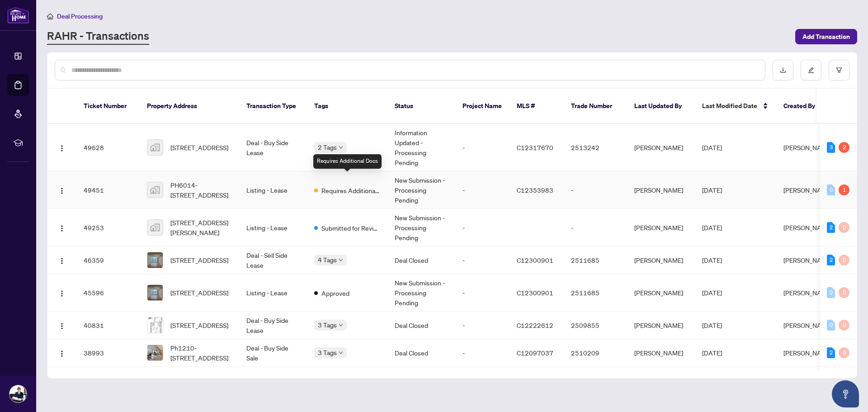 This screenshot has width=868, height=412. Describe the element at coordinates (535, 325) in the screenshot. I see `span: C12222612` at that location.